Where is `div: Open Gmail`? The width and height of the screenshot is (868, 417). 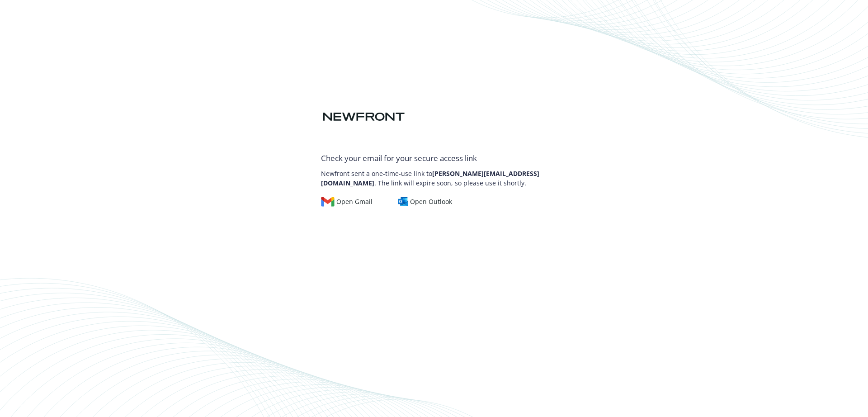
div: Open Gmail is located at coordinates (347, 202).